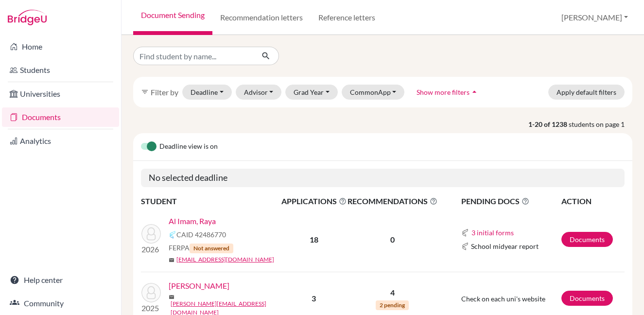 Image resolution: width=644 pixels, height=315 pixels. What do you see at coordinates (443, 92) in the screenshot?
I see `span: Show more filters` at bounding box center [443, 92].